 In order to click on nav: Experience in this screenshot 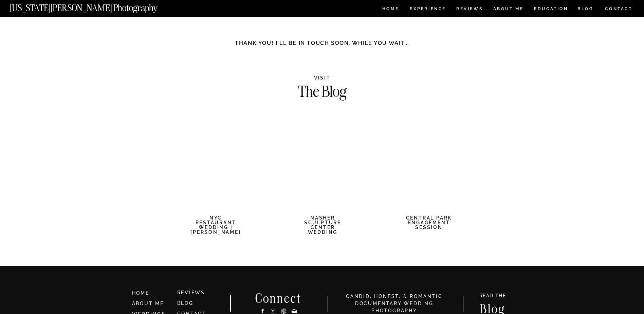, I will do `click(427, 10)`.